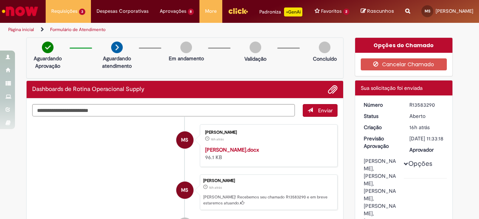 Image resolution: width=479 pixels, height=219 pixels. What do you see at coordinates (48, 47) in the screenshot?
I see `img: check-circle-green.png` at bounding box center [48, 47].